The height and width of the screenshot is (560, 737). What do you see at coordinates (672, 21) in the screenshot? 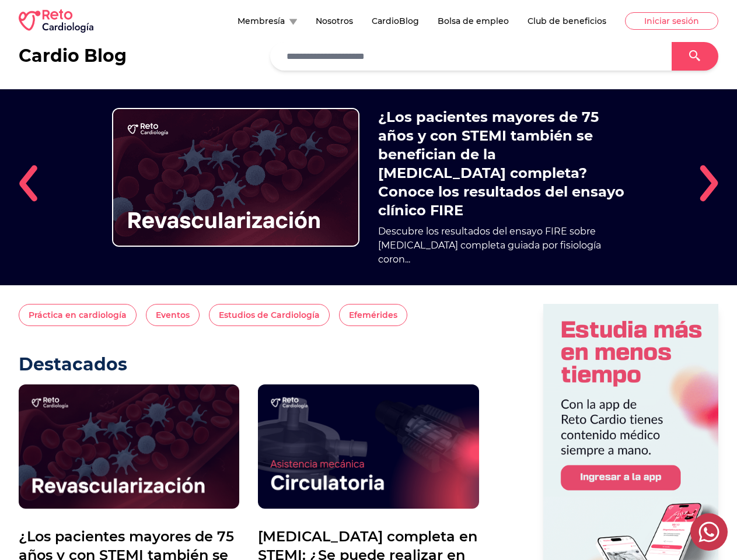
I see `a: Iniciar sesión` at bounding box center [672, 21].